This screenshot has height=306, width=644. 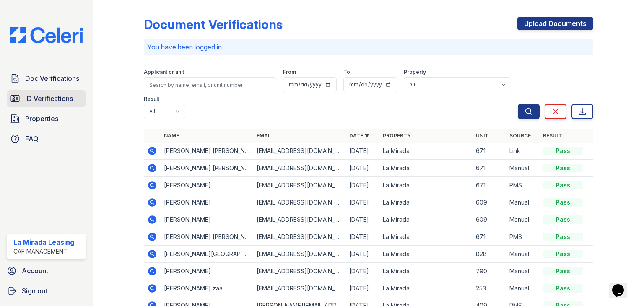 What do you see at coordinates (49, 98) in the screenshot?
I see `span: ID Verifications` at bounding box center [49, 98].